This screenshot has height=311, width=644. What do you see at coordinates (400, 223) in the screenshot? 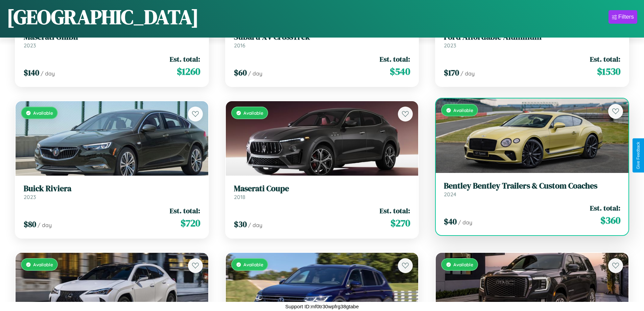
I see `span: $ 270` at bounding box center [400, 223].